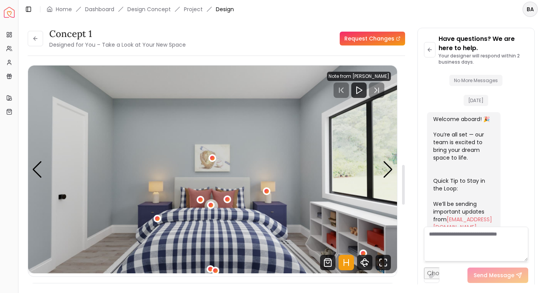 The height and width of the screenshot is (293, 544). Describe the element at coordinates (359, 90) in the screenshot. I see `svg: Play` at that location.